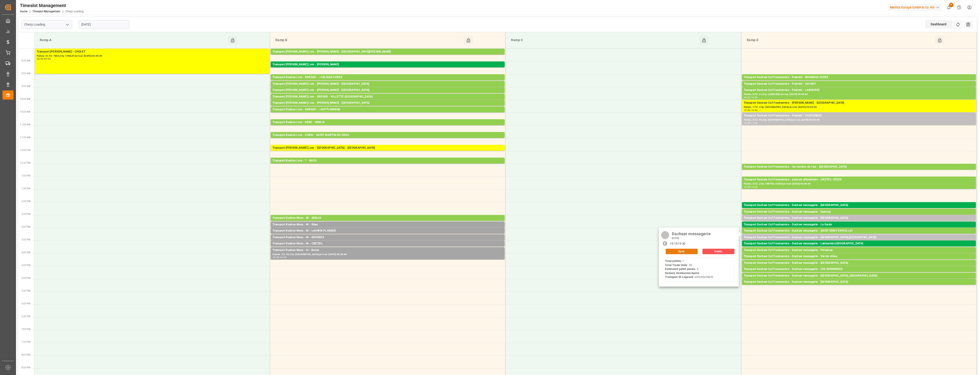 This screenshot has width=980, height=375. Describe the element at coordinates (388, 225) in the screenshot. I see `div: Transport Kuehne Mess - M - Réau` at that location.